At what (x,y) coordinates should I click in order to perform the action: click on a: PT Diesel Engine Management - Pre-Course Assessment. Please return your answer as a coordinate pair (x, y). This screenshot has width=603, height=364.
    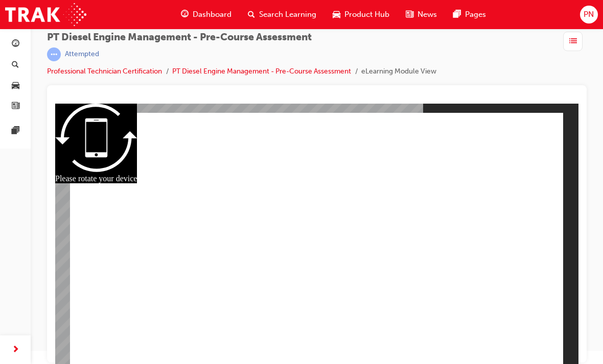
    Looking at the image, I should click on (261, 71).